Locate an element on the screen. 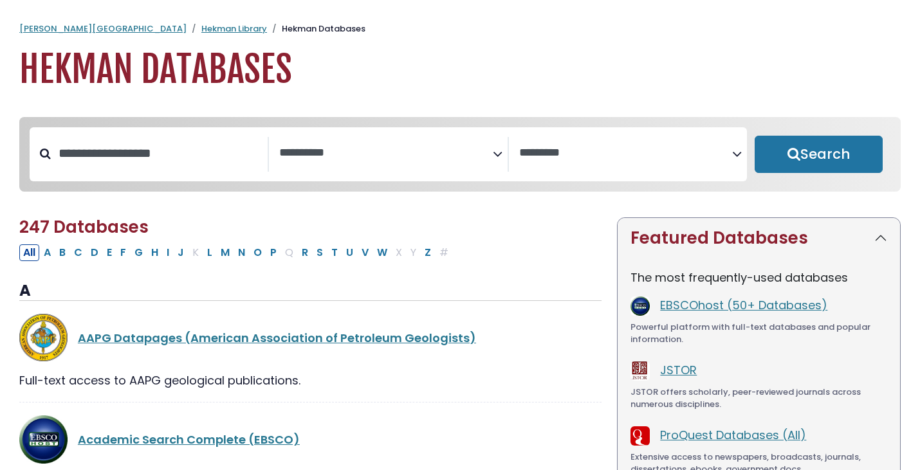 This screenshot has height=470, width=920. a: ProQuest Databases (All) is located at coordinates (733, 435).